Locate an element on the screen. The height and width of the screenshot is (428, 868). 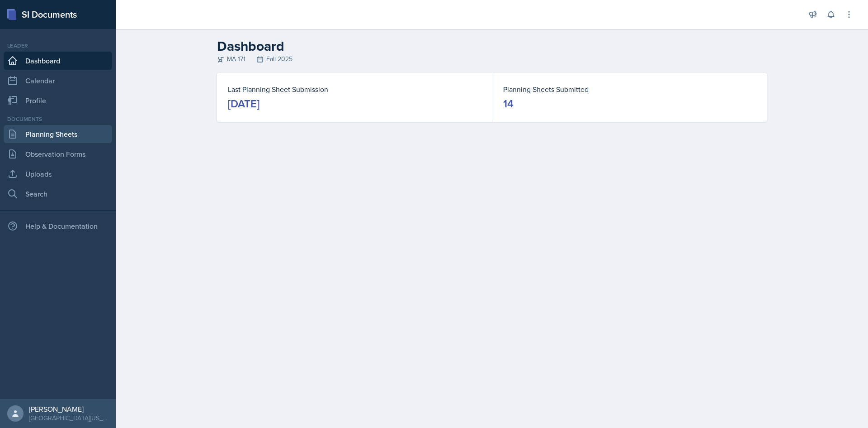
a: Observation Forms is located at coordinates (58, 154).